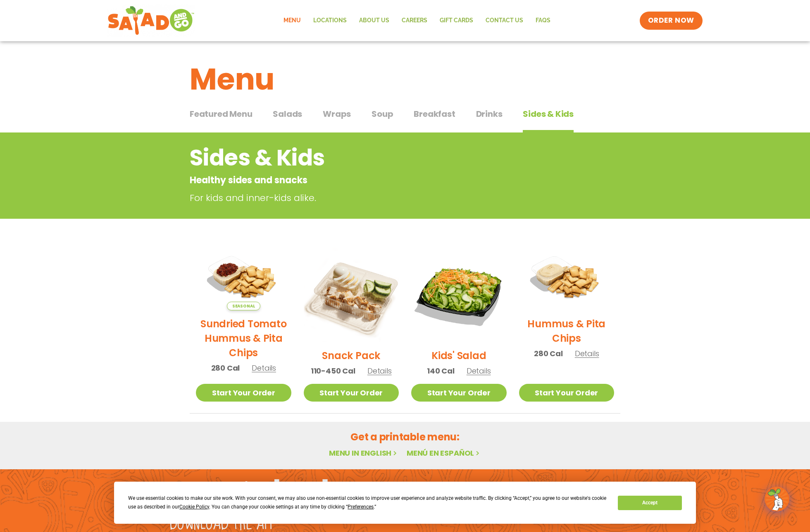 The width and height of the screenshot is (810, 532). What do you see at coordinates (330, 21) in the screenshot?
I see `a: Locations` at bounding box center [330, 21].